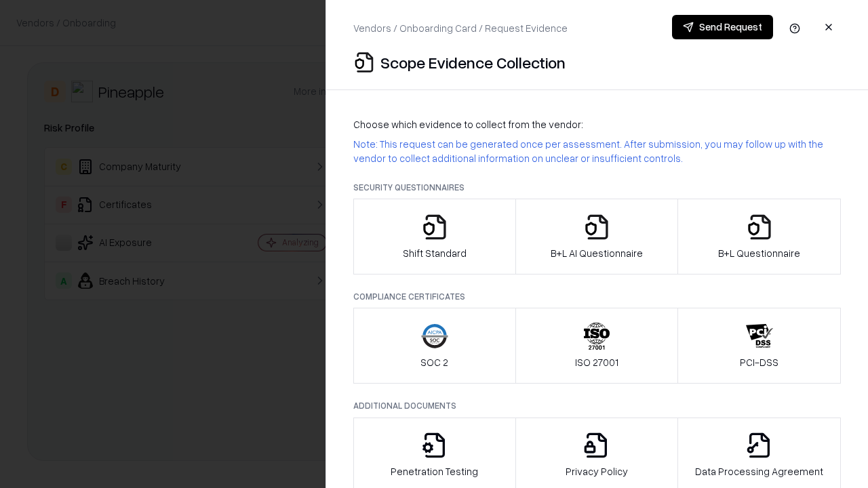 This screenshot has height=488, width=868. What do you see at coordinates (597, 346) in the screenshot?
I see `button: ISO 27001` at bounding box center [597, 346].